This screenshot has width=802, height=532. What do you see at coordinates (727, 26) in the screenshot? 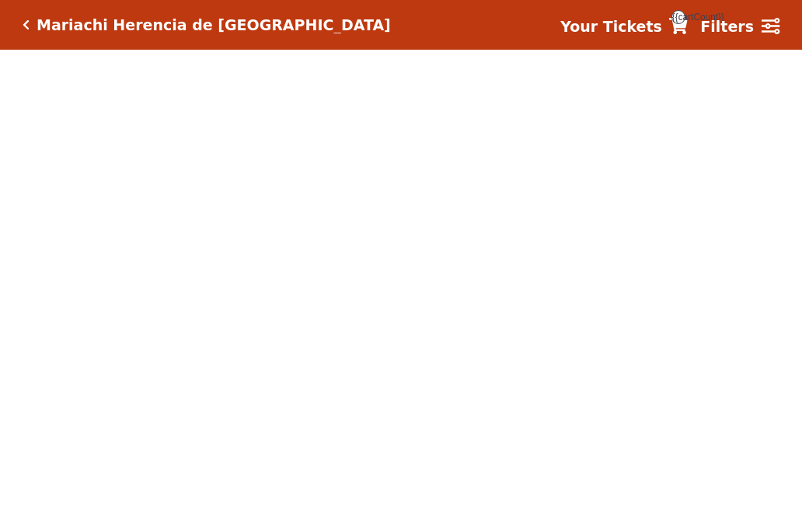
I see `strong: Filters` at bounding box center [727, 26].